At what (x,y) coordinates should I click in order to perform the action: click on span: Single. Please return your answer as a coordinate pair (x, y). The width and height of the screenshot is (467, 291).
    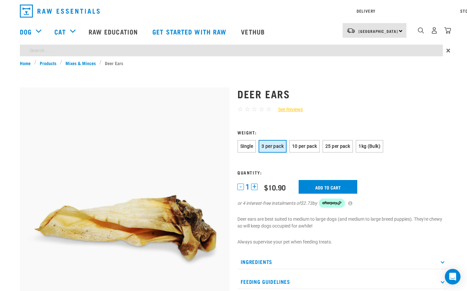
    Looking at the image, I should click on (246, 146).